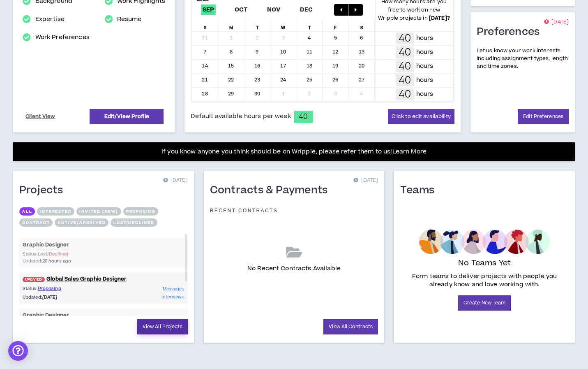 The height and width of the screenshot is (369, 588). What do you see at coordinates (103, 279) in the screenshot?
I see `a: UPDATED!Global Sales Graphic Designer` at bounding box center [103, 279].